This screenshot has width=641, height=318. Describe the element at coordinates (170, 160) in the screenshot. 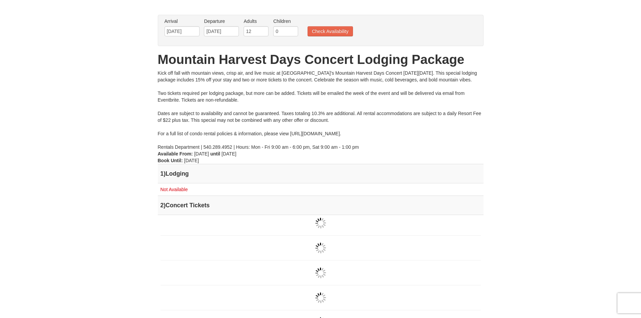

I see `strong: Book Until:` at that location.